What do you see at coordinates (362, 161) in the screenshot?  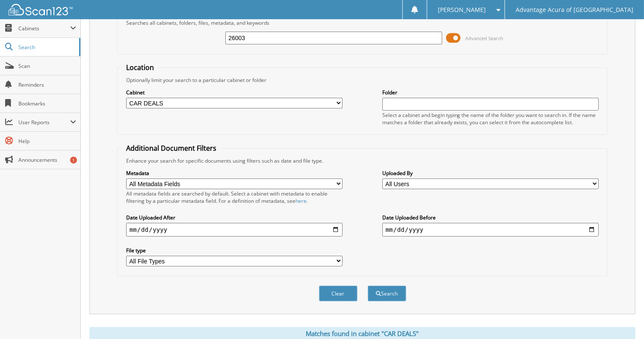 I see `div: Enhance your search for specific documents using filters such as date and file type.` at bounding box center [362, 161].